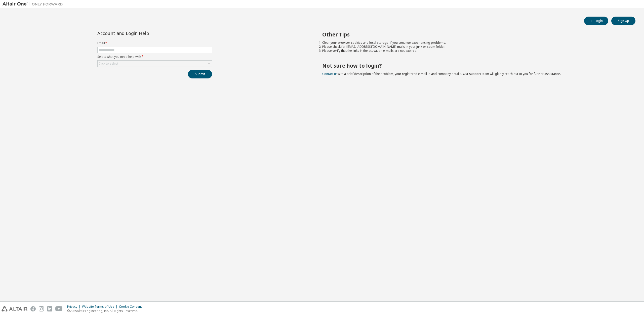 Image resolution: width=644 pixels, height=316 pixels. I want to click on label: Select what you need help with, so click(155, 57).